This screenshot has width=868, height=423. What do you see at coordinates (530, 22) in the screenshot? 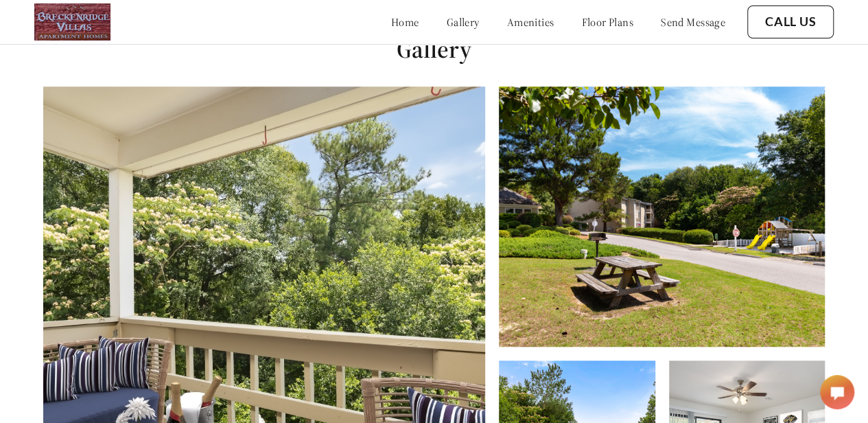
I see `a: amenities` at bounding box center [530, 22].